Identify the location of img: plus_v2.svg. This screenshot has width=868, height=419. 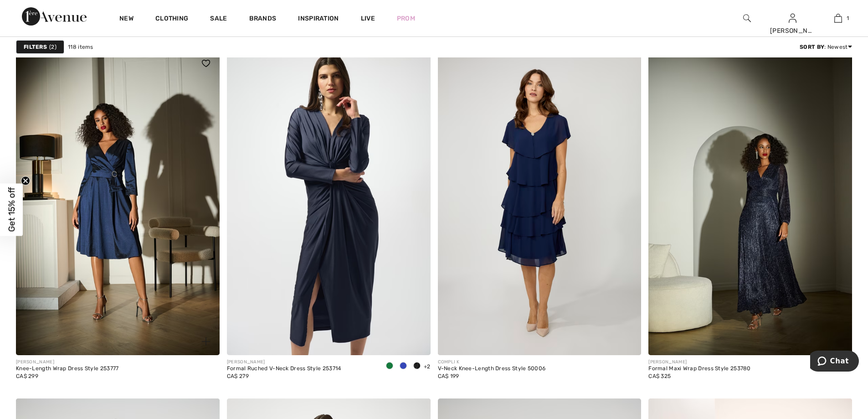
(206, 341).